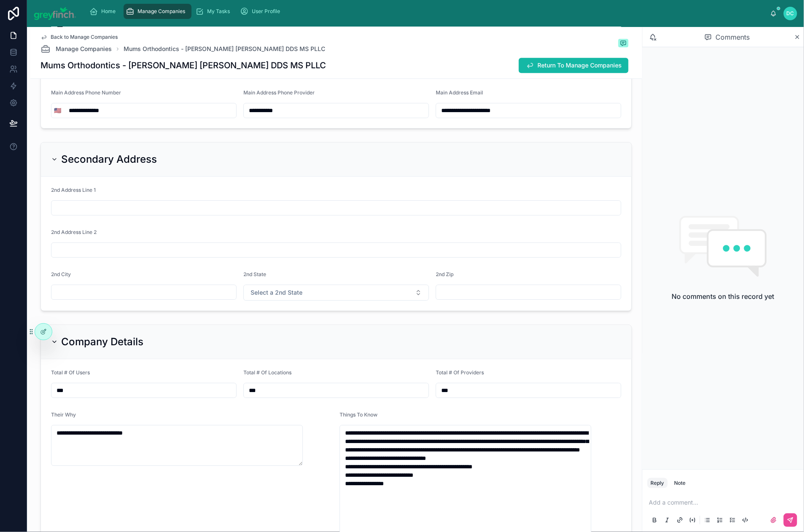 The height and width of the screenshot is (532, 804). What do you see at coordinates (109, 11) in the screenshot?
I see `span: Home` at bounding box center [109, 11].